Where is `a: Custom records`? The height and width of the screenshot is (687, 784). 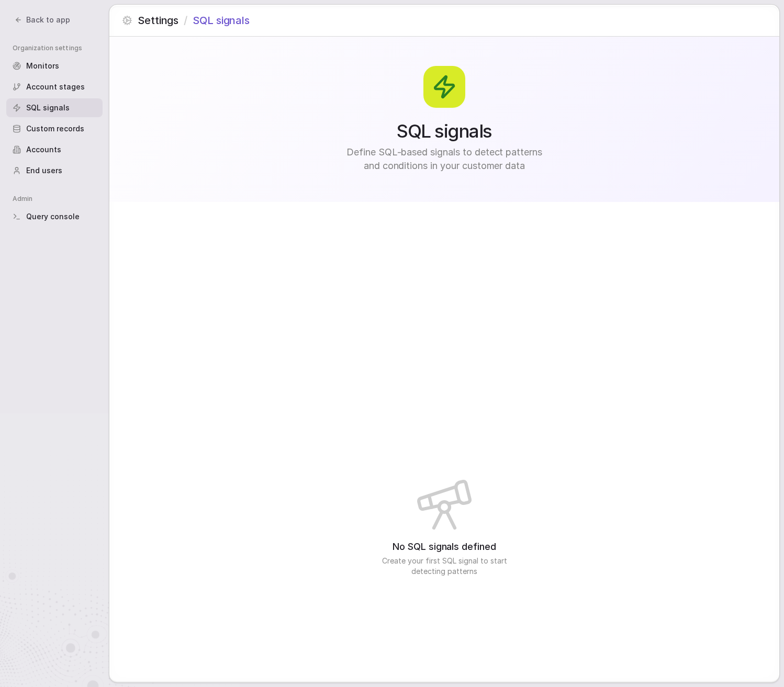
a: Custom records is located at coordinates (54, 129).